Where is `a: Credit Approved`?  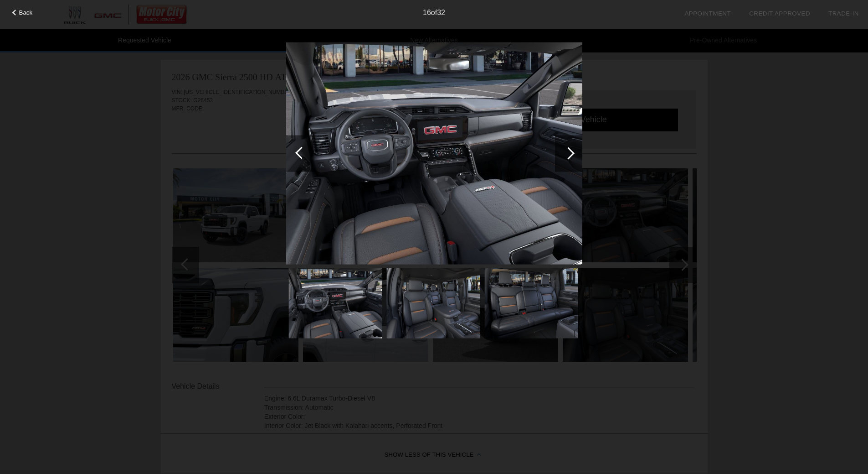
a: Credit Approved is located at coordinates (780, 13).